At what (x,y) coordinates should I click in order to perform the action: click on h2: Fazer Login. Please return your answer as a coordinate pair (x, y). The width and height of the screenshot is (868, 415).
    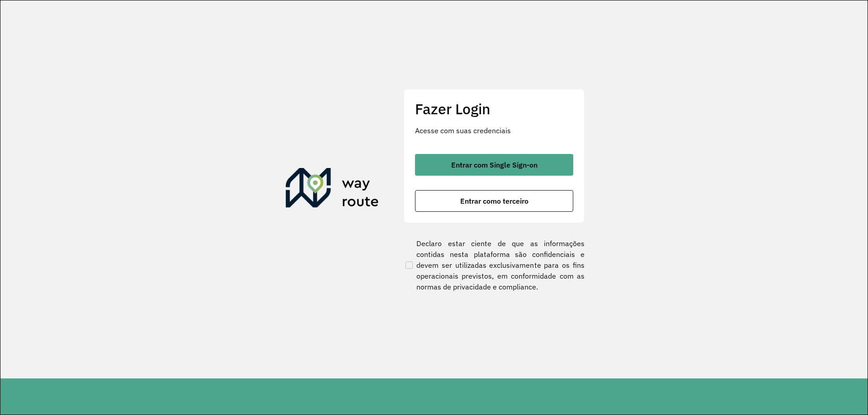
    Looking at the image, I should click on (494, 108).